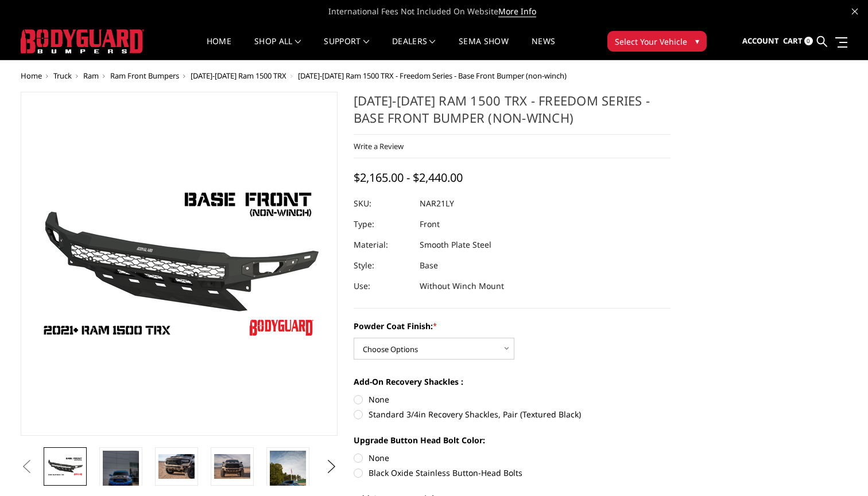 The height and width of the screenshot is (496, 868). What do you see at coordinates (144, 75) in the screenshot?
I see `a: Ram Front Bumpers` at bounding box center [144, 75].